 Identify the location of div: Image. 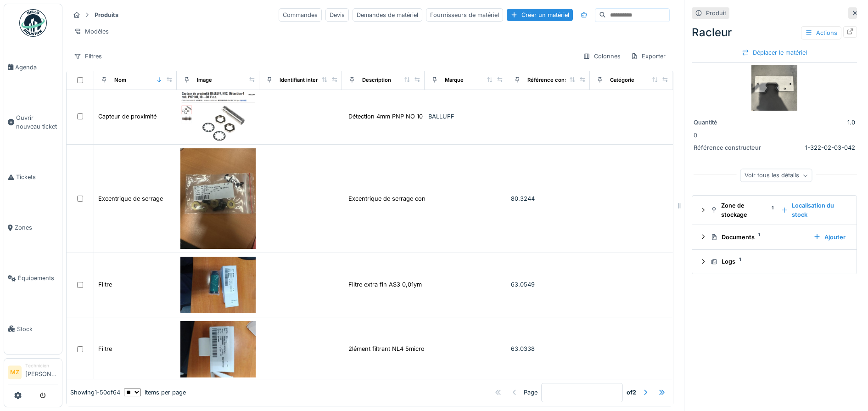
(204, 80).